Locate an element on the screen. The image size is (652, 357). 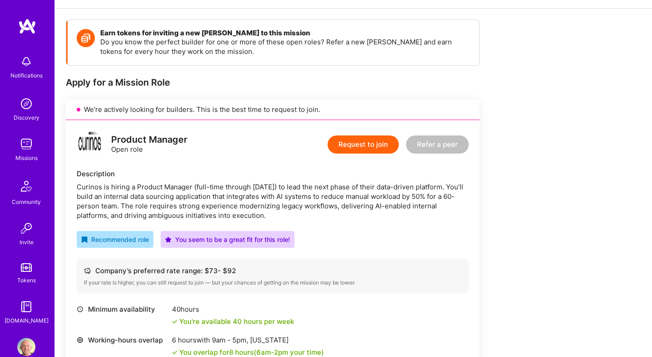
i: icon PurpleStar is located at coordinates (168, 240).